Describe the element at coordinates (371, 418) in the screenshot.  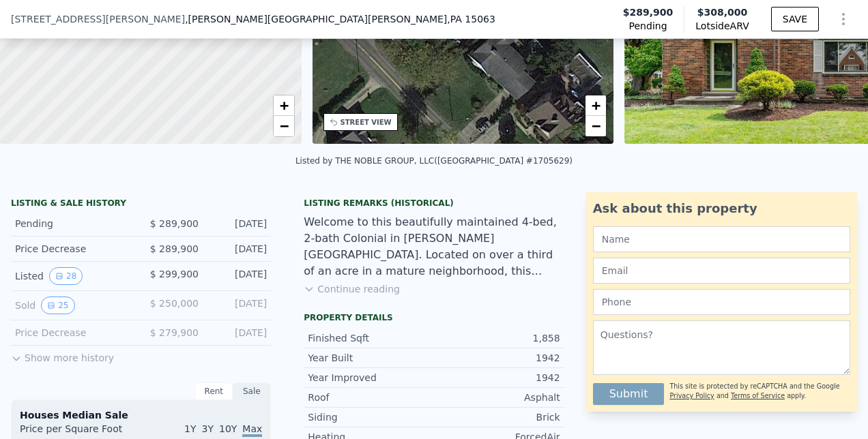
I see `div: Siding` at that location.